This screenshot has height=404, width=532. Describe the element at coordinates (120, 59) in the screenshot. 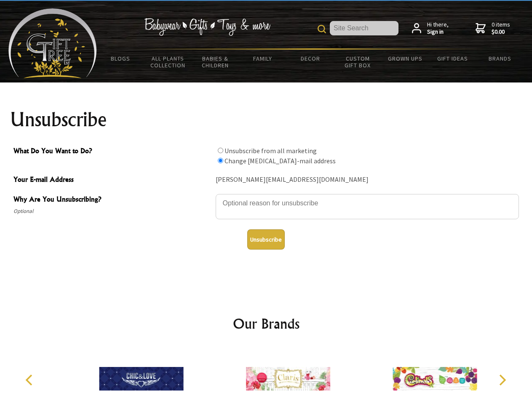

I see `a: BLOGS` at that location.